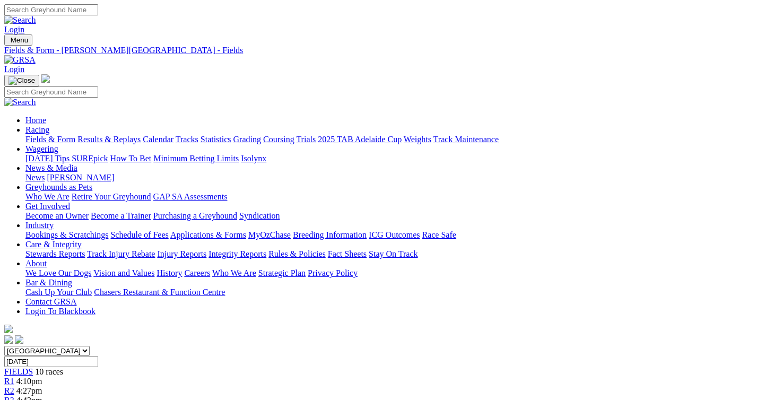 The width and height of the screenshot is (764, 400). What do you see at coordinates (417, 139) in the screenshot?
I see `a: Weights` at bounding box center [417, 139].